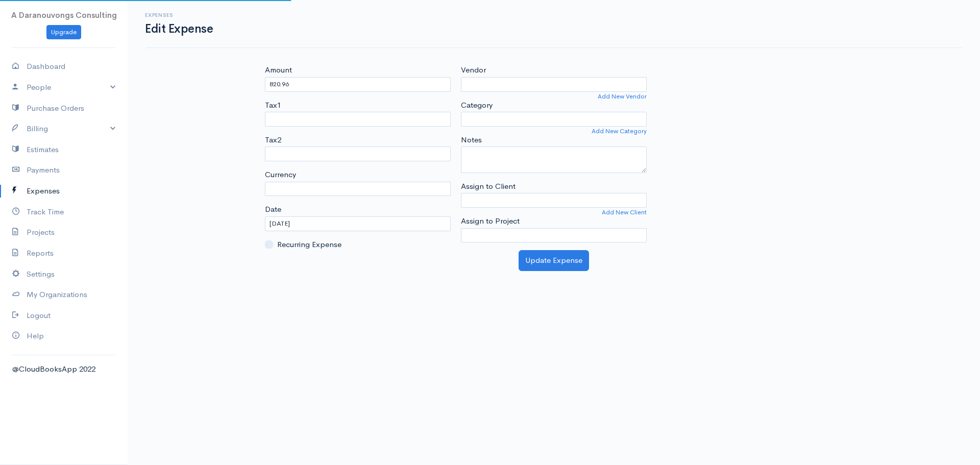 This screenshot has height=465, width=980. What do you see at coordinates (489, 186) in the screenshot?
I see `label: Assign to Client` at bounding box center [489, 186].